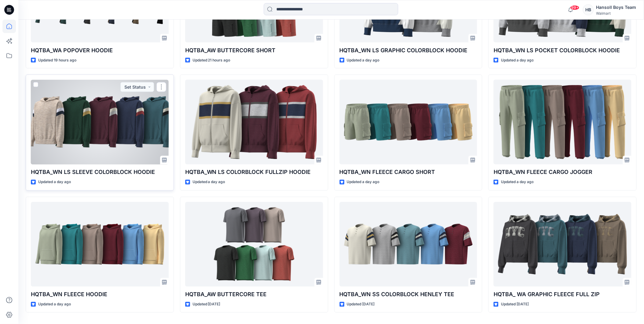 The image size is (644, 324). What do you see at coordinates (100, 295) in the screenshot?
I see `p: HQTBA_WN FLEECE HOODIE` at bounding box center [100, 295].